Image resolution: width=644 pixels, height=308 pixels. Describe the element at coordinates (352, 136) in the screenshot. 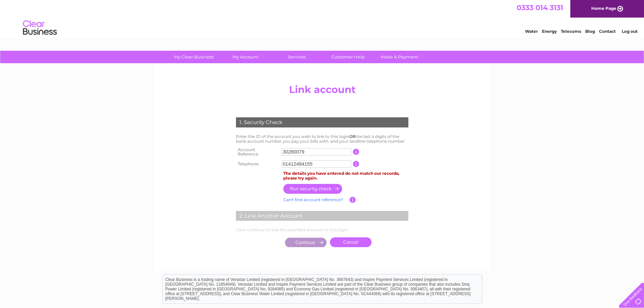

I see `b: OR` at that location.